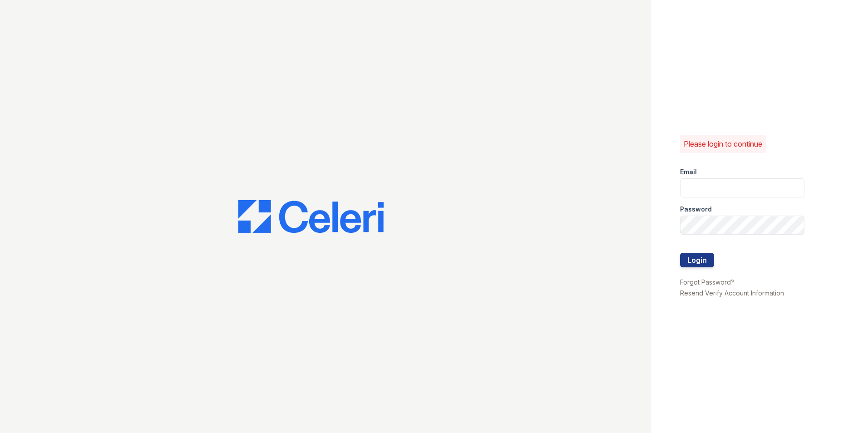 The width and height of the screenshot is (868, 433). Describe the element at coordinates (722, 144) in the screenshot. I see `p: Please login to continue` at that location.